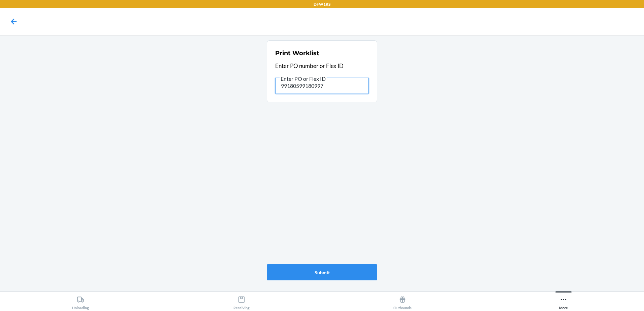 The width and height of the screenshot is (644, 311). What do you see at coordinates (242, 301) in the screenshot?
I see `div: Receiving` at bounding box center [242, 301].